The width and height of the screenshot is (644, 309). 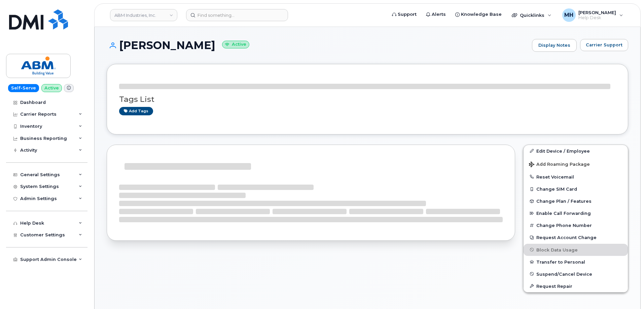 I want to click on button: Carrier Support, so click(x=604, y=45).